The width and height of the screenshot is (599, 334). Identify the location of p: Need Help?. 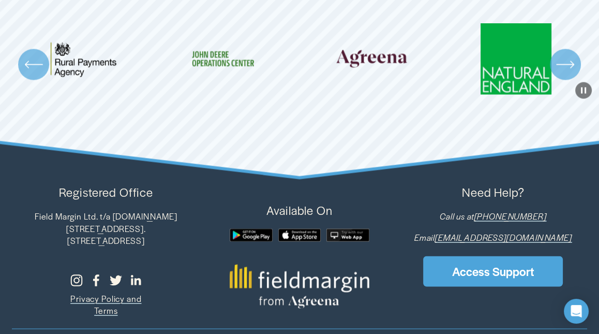
(493, 192).